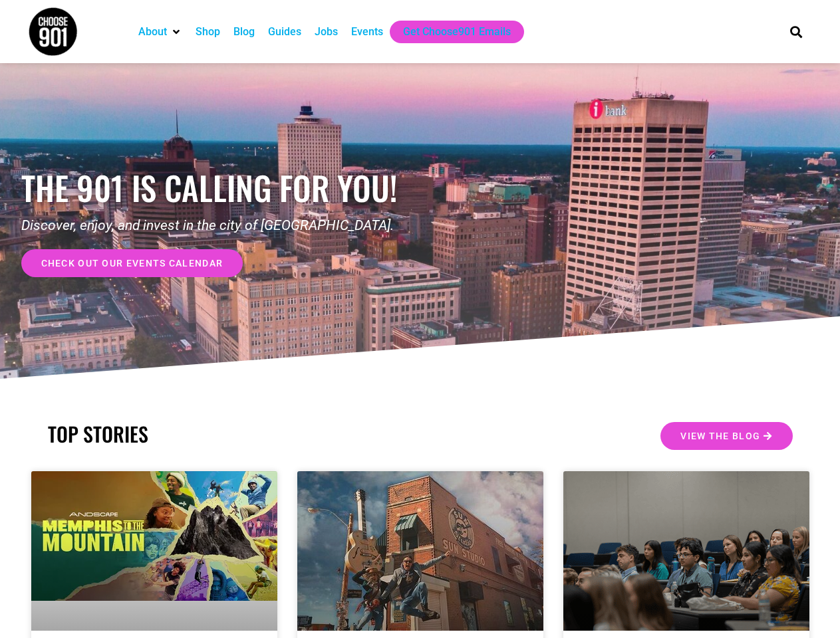 The image size is (840, 638). What do you see at coordinates (244, 32) in the screenshot?
I see `a: Blog` at bounding box center [244, 32].